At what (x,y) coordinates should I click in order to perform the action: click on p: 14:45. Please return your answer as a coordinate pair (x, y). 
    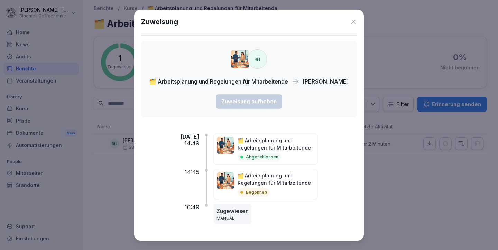
    Looking at the image, I should click on (192, 172).